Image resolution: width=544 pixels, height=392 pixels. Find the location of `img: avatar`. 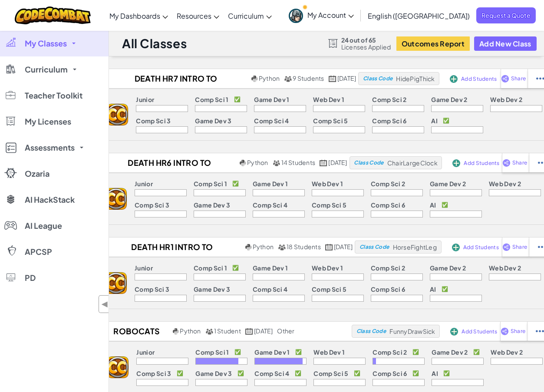

img: avatar is located at coordinates (296, 15).